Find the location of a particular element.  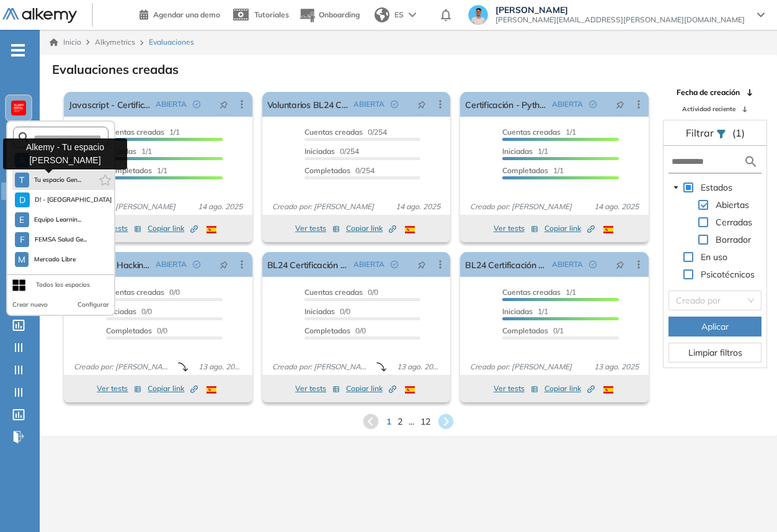

a: BL24 Certificación Ciencia de Datos is located at coordinates (308, 265).